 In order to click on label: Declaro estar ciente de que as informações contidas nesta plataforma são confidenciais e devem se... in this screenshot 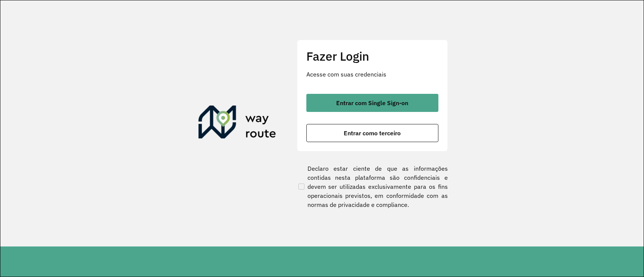, I will do `click(373, 187)`.